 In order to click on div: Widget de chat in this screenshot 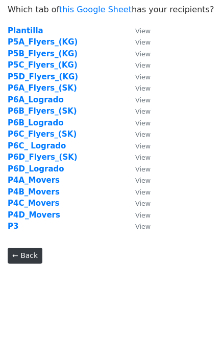, I will do `click(198, 320)`.